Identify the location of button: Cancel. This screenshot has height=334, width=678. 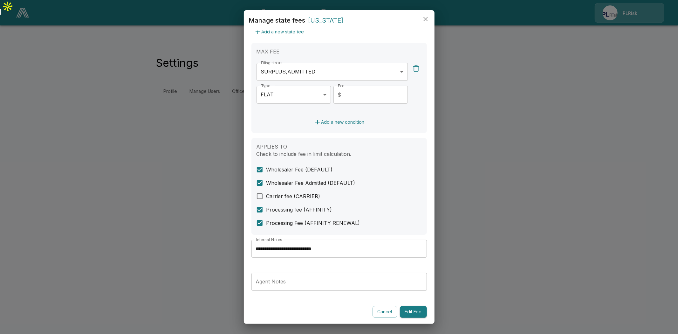
(385, 311).